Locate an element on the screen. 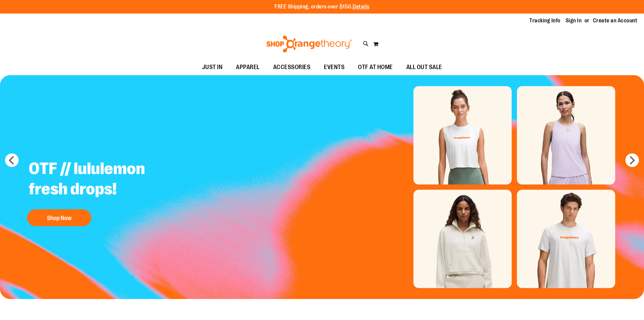  span: ACCESSORIES is located at coordinates (292, 67).